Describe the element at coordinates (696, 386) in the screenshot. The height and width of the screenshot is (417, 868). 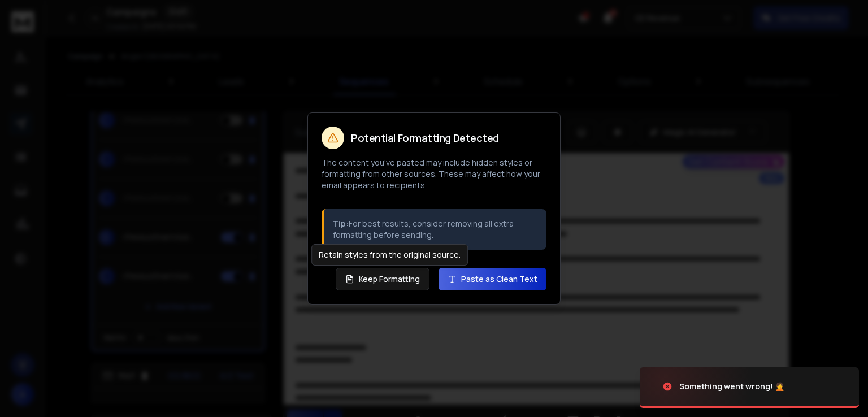
I see `img: image` at that location.